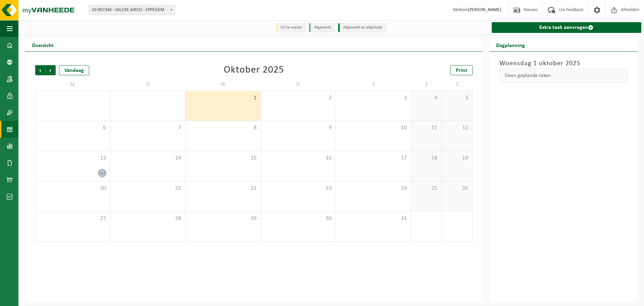 The width and height of the screenshot is (644, 306). I want to click on span: Vorige, so click(40, 70).